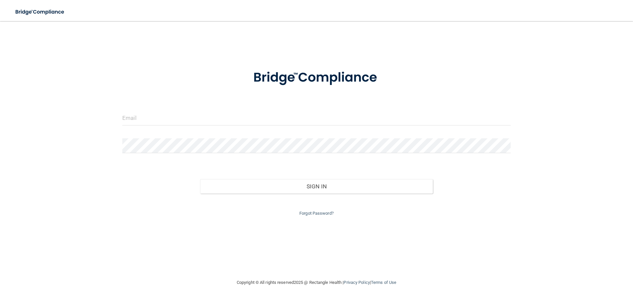 This screenshot has height=300, width=633. I want to click on a: Forgot Password?, so click(316, 213).